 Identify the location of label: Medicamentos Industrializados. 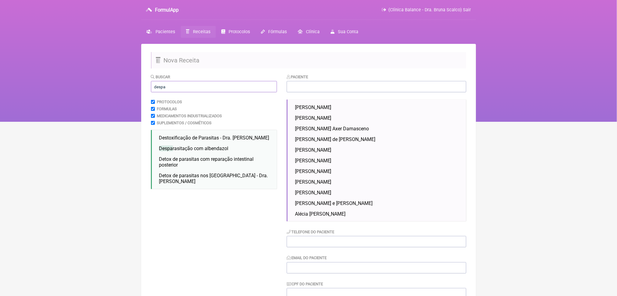
(189, 116).